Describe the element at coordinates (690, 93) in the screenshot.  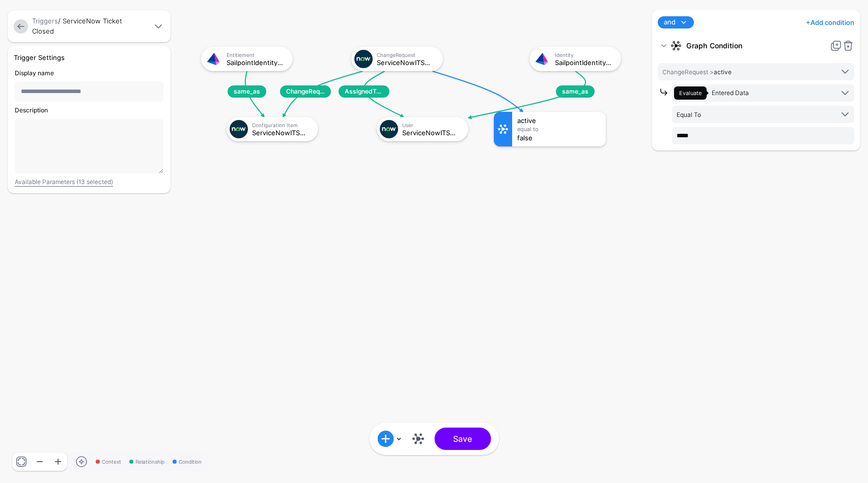
I see `span: Evaluate` at that location.